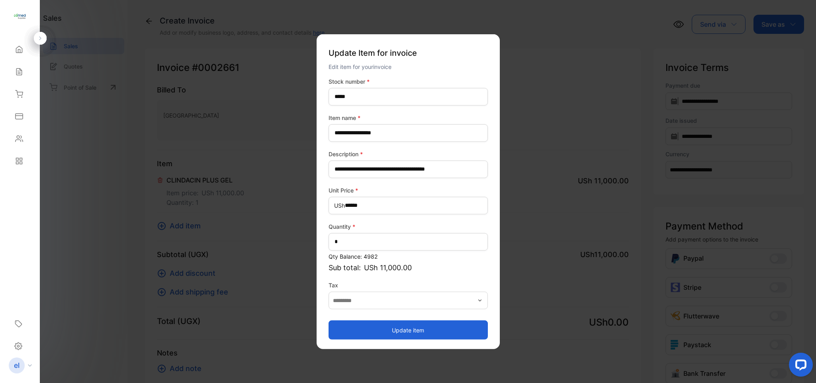  I want to click on button: Open LiveChat chat widget, so click(18, 15).